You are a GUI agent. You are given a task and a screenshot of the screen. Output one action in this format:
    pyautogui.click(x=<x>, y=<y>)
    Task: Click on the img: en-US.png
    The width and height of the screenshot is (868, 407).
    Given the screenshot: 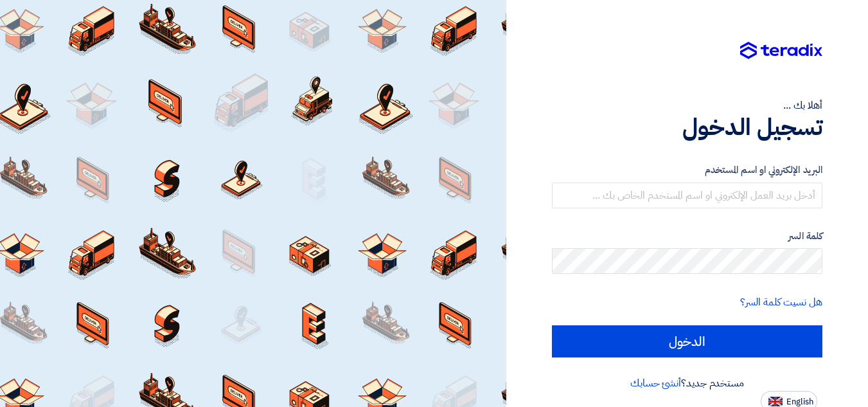 What is the action you would take?
    pyautogui.click(x=776, y=401)
    